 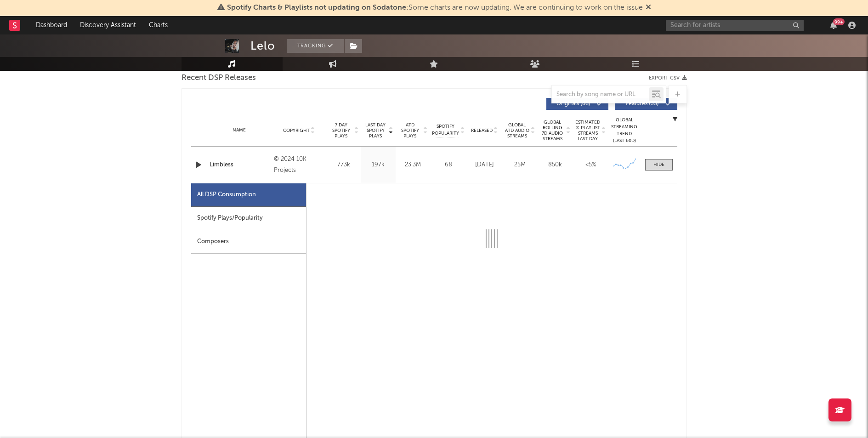 I want to click on span: Spotify Charts & Playlists not updating on Sodatone, so click(x=317, y=8).